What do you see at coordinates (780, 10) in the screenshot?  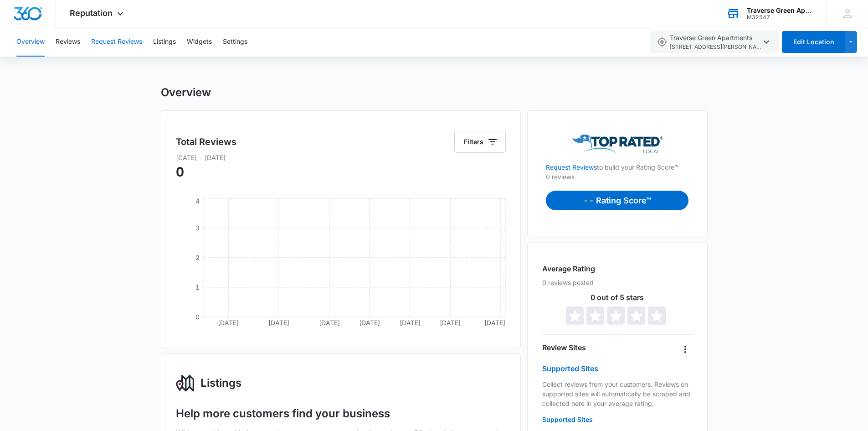 I see `div: account name` at bounding box center [780, 10].